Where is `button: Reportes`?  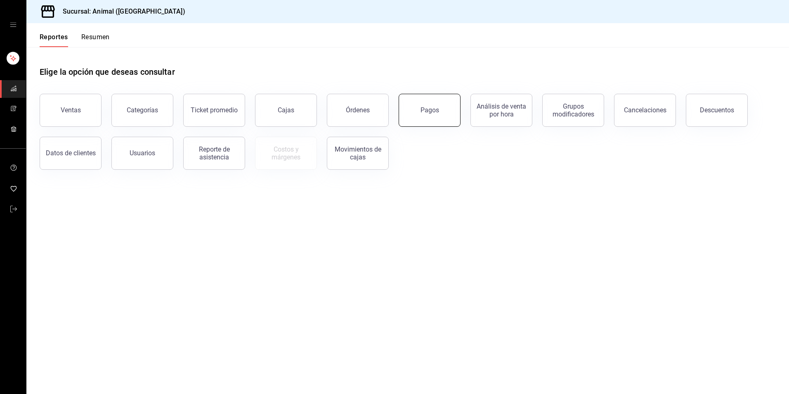
button: Reportes is located at coordinates (54, 40).